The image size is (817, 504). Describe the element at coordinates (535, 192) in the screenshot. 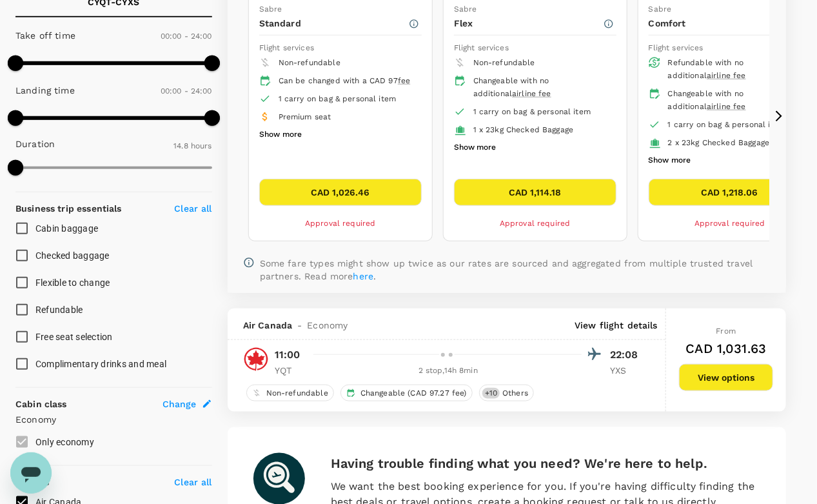

I see `button: CAD 1,114.18` at that location.